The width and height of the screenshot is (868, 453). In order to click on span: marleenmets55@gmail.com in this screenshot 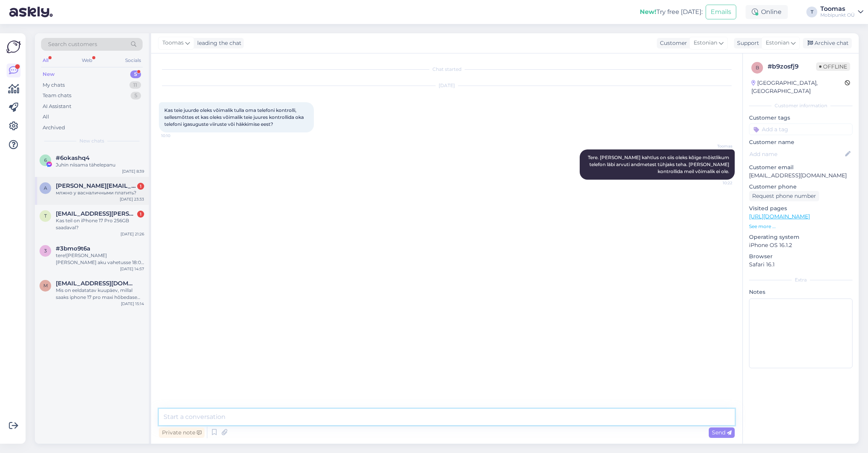, I will do `click(96, 283)`.